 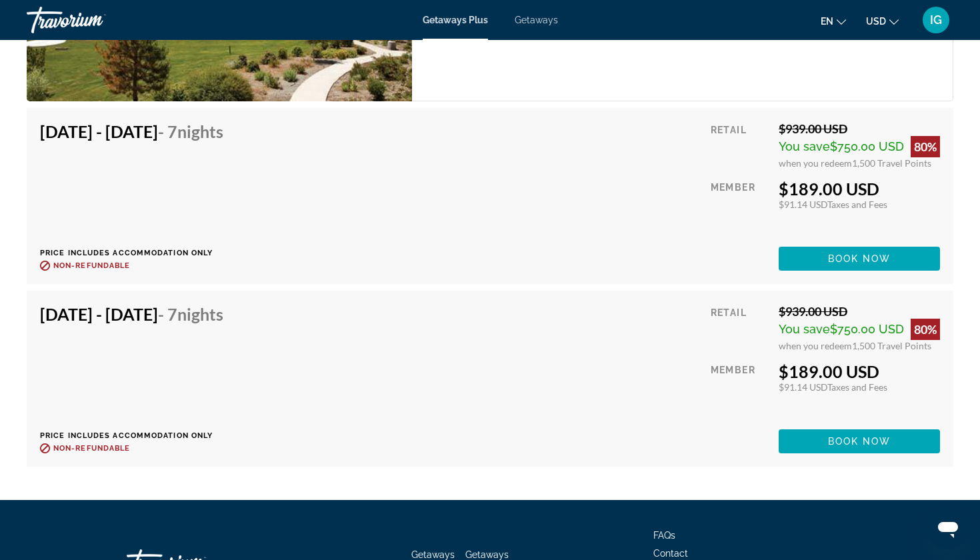 What do you see at coordinates (671, 554) in the screenshot?
I see `span: Contact` at bounding box center [671, 554].